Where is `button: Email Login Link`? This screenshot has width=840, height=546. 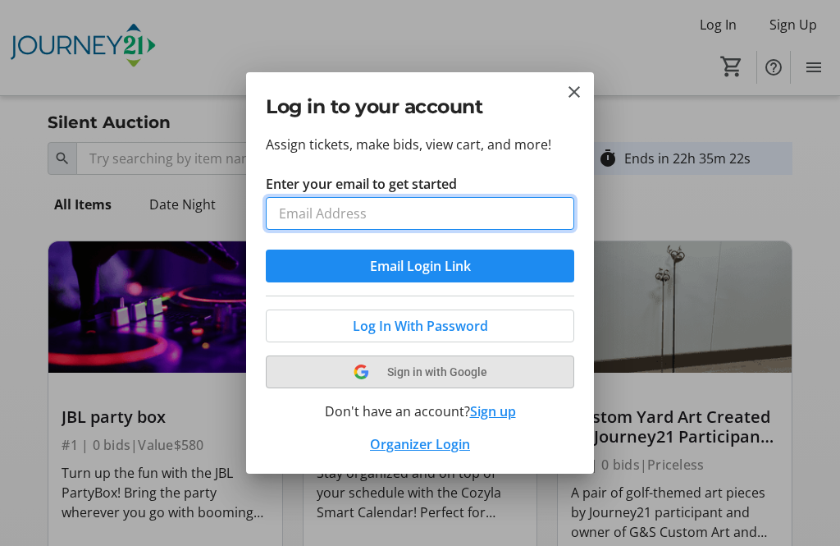 button: Email Login Link is located at coordinates (420, 266).